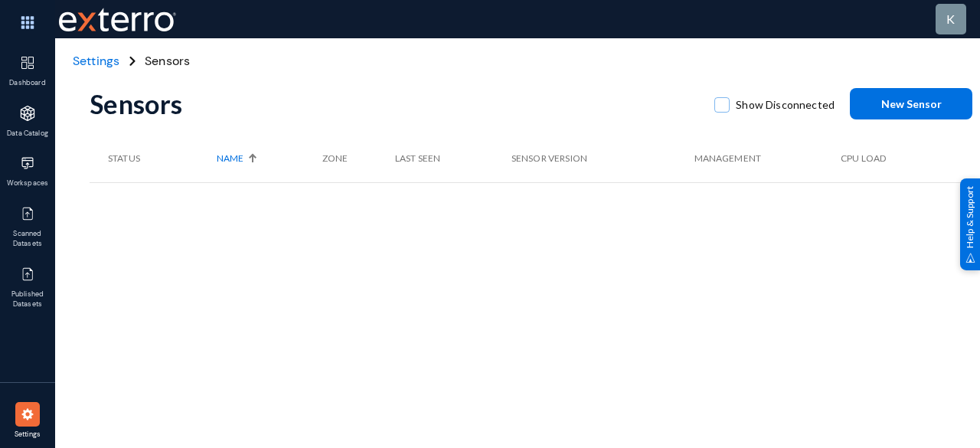 This screenshot has width=980, height=448. Describe the element at coordinates (767, 159) in the screenshot. I see `th: Management` at that location.